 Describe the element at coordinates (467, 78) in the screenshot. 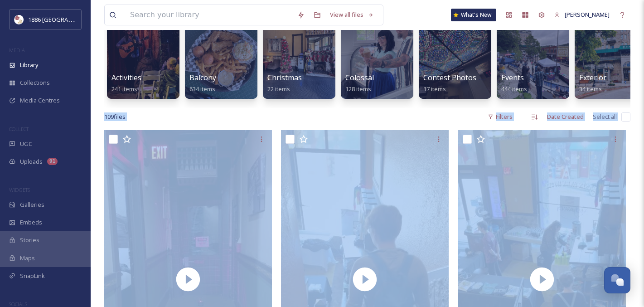

I see `span: Contest Photos (Seasons)` at that location.